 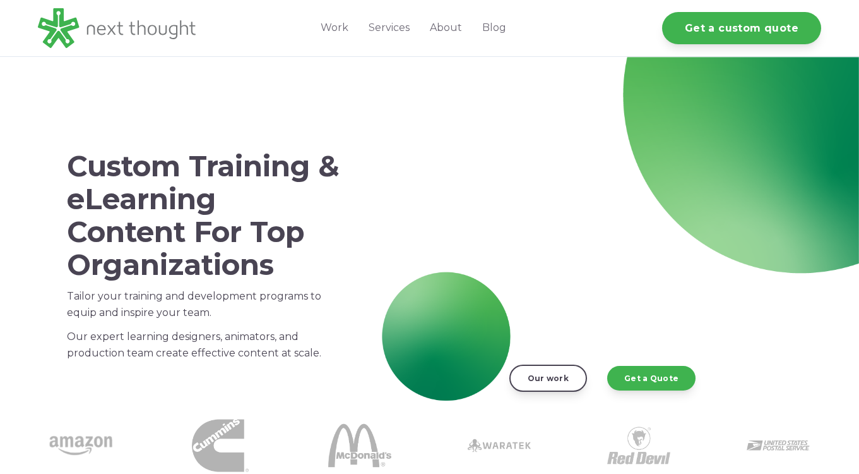 What do you see at coordinates (117, 28) in the screenshot?
I see `img: LG - NextThought Logo` at bounding box center [117, 28].